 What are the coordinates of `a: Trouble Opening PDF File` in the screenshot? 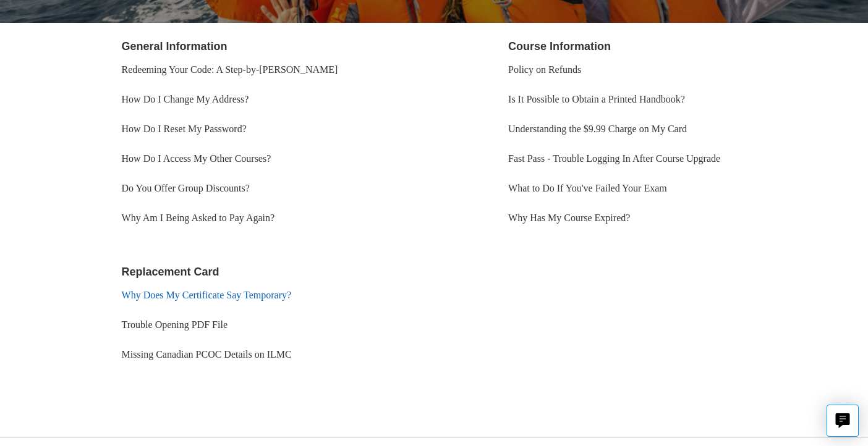 It's located at (174, 324).